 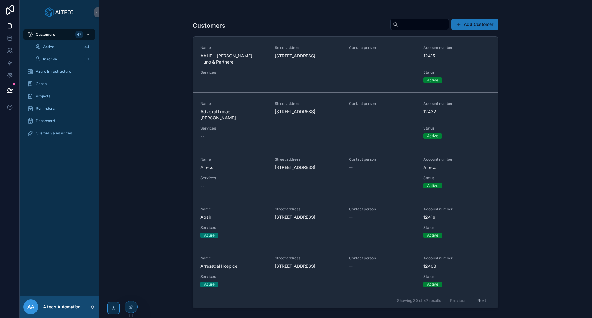 What do you see at coordinates (59, 84) in the screenshot?
I see `a: Cases` at bounding box center [59, 84].